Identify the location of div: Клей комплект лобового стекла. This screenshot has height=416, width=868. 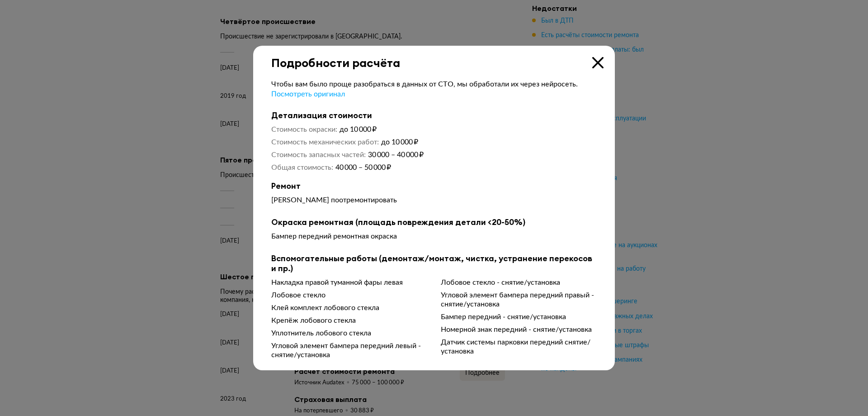
(349, 308).